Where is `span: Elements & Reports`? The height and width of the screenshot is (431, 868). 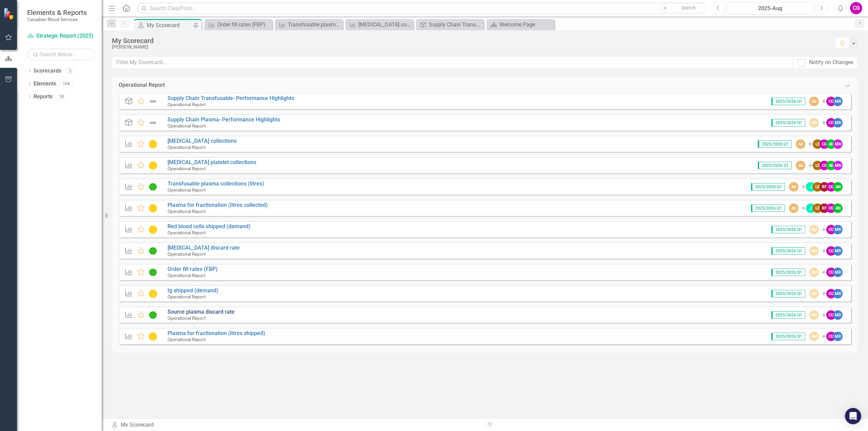 span: Elements & Reports is located at coordinates (57, 13).